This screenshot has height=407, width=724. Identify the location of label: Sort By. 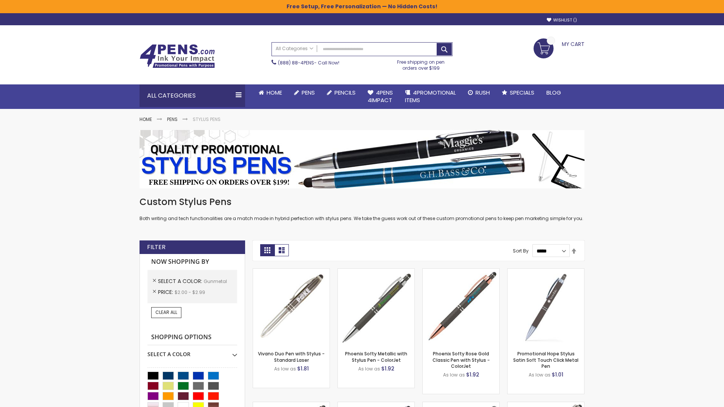
(520, 251).